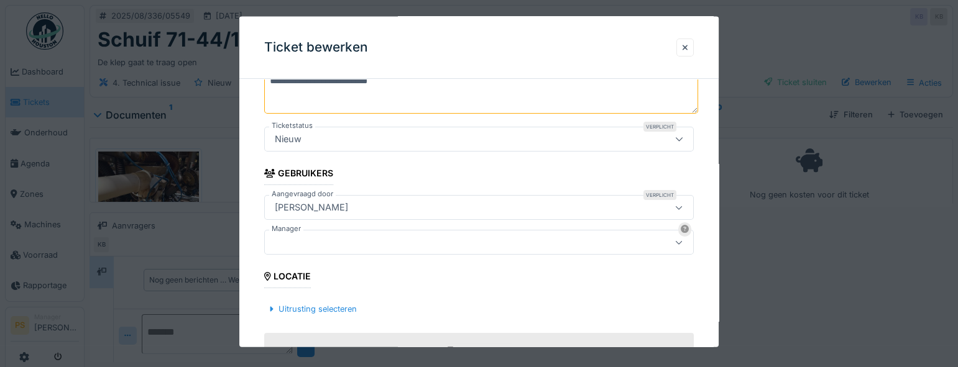 Image resolution: width=958 pixels, height=367 pixels. Describe the element at coordinates (302, 194) in the screenshot. I see `label: Aangevraagd door` at that location.